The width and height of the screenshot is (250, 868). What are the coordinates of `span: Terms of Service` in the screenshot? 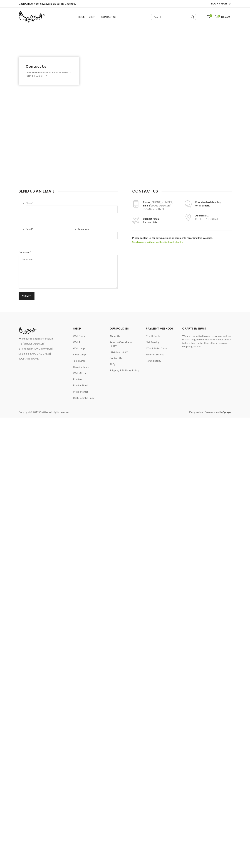 It's located at (155, 354).